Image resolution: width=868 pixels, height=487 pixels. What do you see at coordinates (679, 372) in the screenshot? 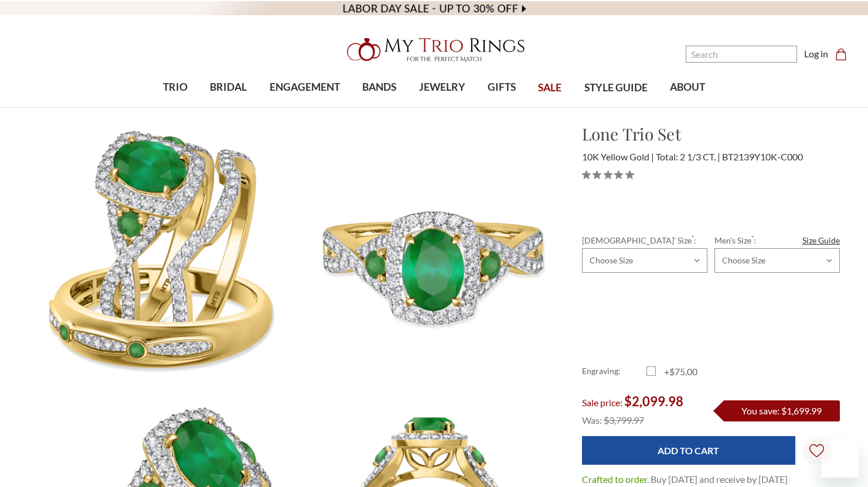
I see `label: +$75.00` at bounding box center [679, 372].